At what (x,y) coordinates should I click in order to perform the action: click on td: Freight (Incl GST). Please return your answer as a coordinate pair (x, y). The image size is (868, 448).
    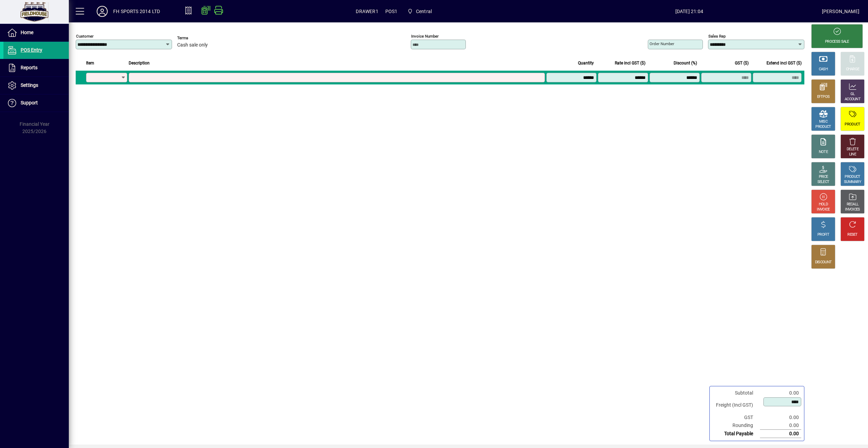
    Looking at the image, I should click on (737, 405).